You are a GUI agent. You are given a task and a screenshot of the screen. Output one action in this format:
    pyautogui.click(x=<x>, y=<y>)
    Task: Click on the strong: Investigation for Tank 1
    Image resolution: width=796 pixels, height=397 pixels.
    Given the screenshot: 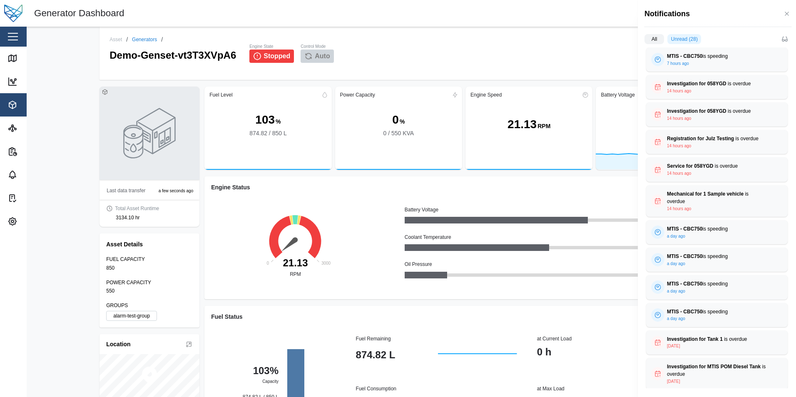 What is the action you would take?
    pyautogui.click(x=695, y=339)
    